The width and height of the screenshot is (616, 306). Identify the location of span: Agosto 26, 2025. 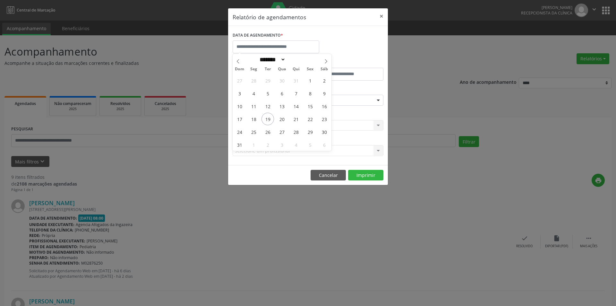
(268, 132).